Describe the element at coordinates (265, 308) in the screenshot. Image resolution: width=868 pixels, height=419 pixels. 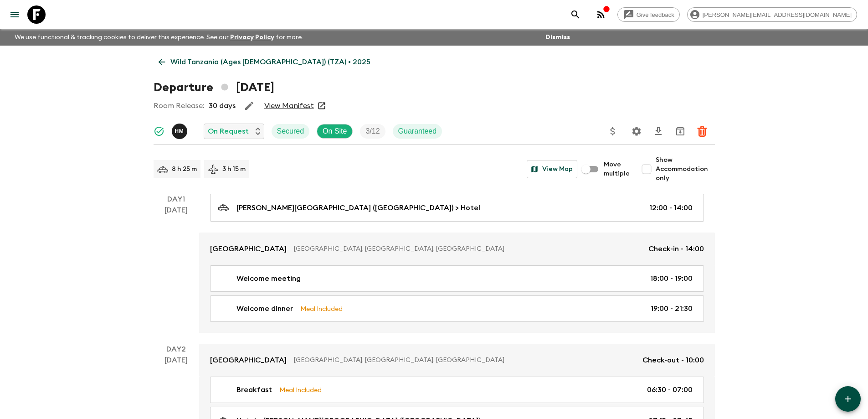
I see `p: Welcome dinner` at that location.